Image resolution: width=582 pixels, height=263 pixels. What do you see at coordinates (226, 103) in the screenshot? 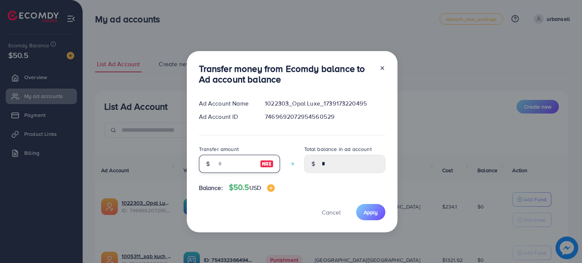
I see `div: Ad Account Name` at bounding box center [226, 103].